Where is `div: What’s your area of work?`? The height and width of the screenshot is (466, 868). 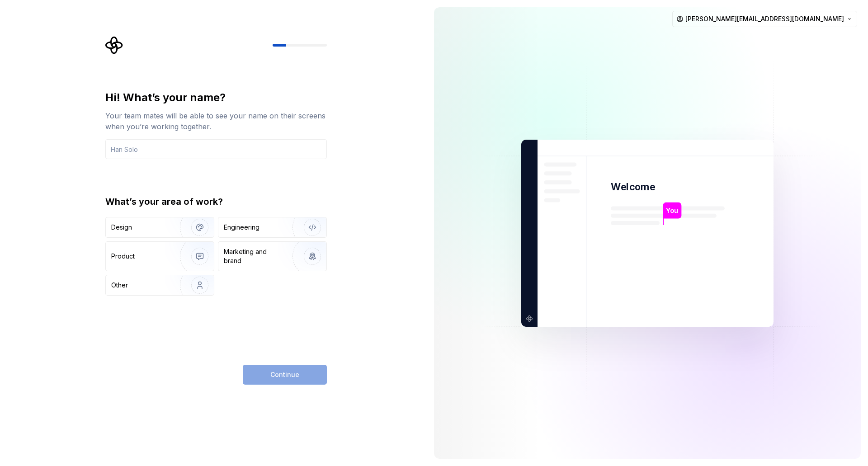
div: What’s your area of work? is located at coordinates (216, 202).